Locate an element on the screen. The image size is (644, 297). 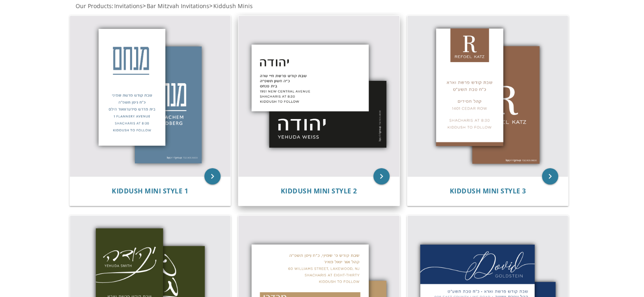
img: Kiddush Mini Style 1 is located at coordinates (151, 96).